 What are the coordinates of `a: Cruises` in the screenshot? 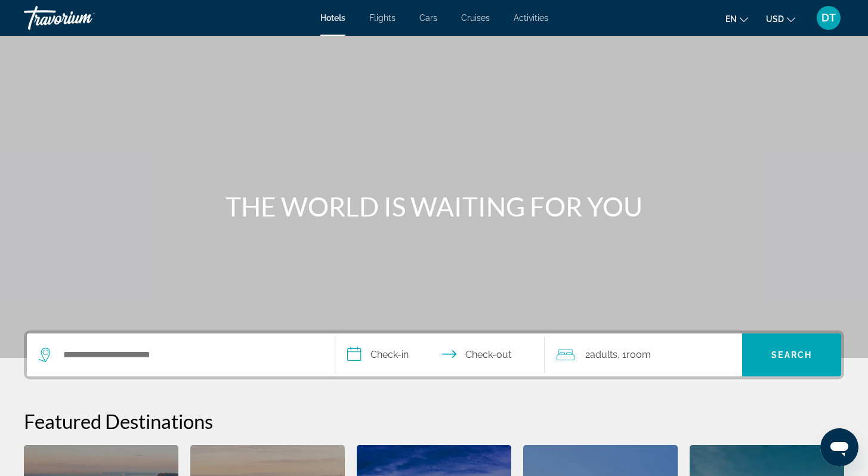 It's located at (475, 18).